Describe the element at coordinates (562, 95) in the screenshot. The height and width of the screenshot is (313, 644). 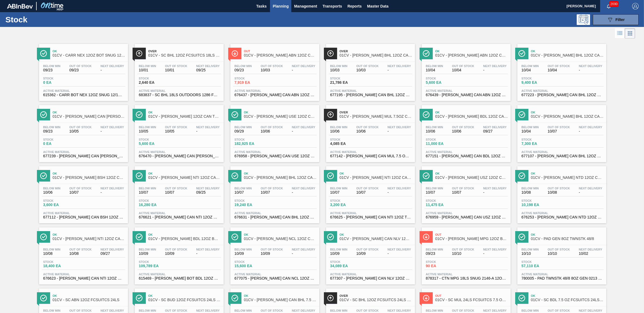
I see `span: 677223 - CARR CAN BHL 12OZ OUTDOORS TWNSTK 30/12` at that location.